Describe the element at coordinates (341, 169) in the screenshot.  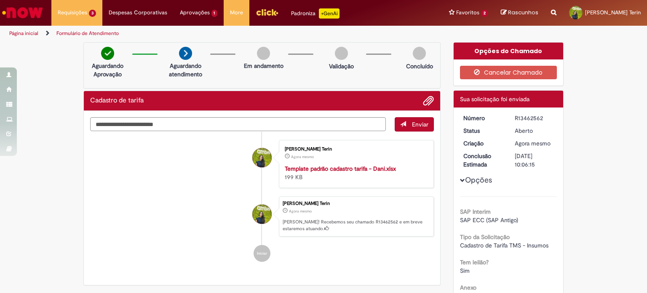
I see `strong: Template padrão cadastro tarifa - Dani.xlsx` at that location.